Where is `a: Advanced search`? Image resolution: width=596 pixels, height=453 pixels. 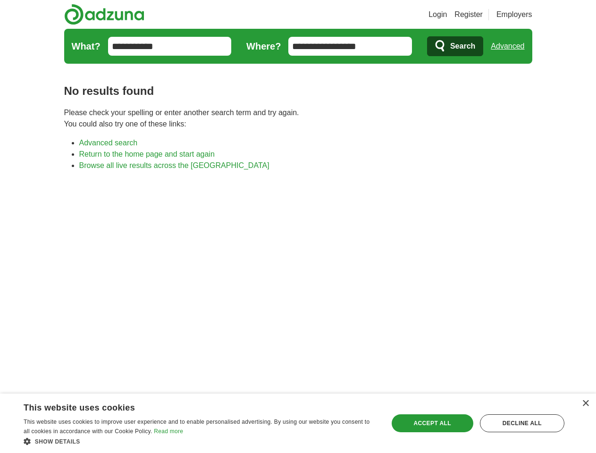 a: Advanced search is located at coordinates (108, 142).